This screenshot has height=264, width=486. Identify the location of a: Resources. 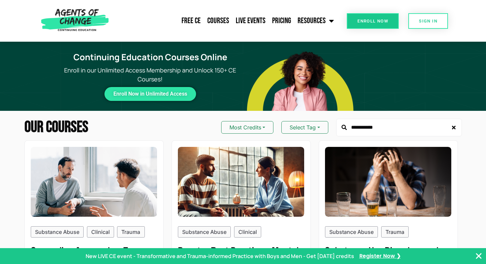
(316, 21).